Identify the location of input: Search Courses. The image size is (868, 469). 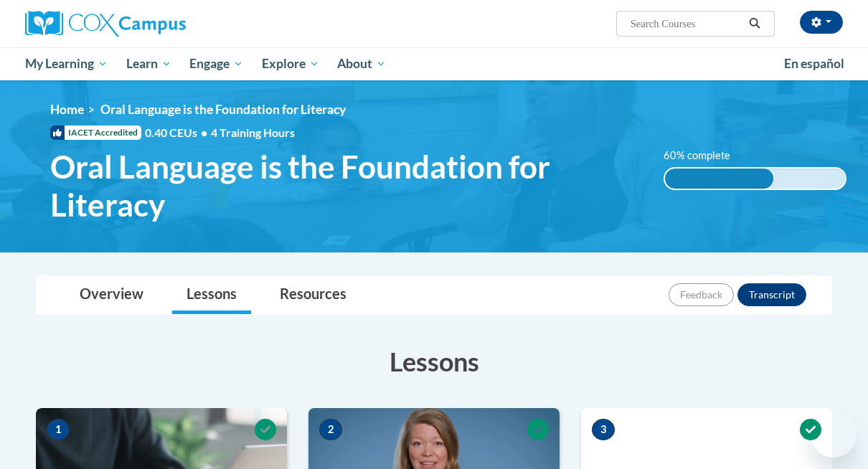
(686, 24).